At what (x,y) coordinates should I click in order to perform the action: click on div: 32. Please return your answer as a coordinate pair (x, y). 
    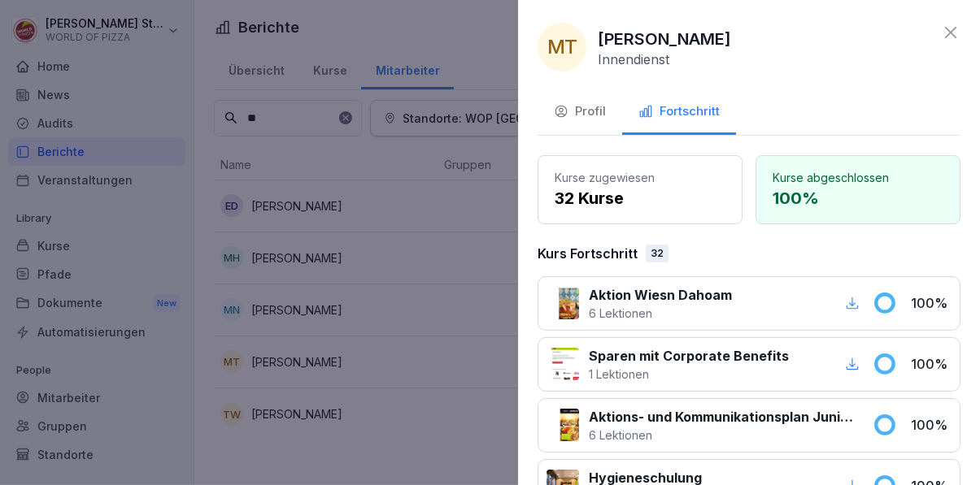
    Looking at the image, I should click on (657, 253).